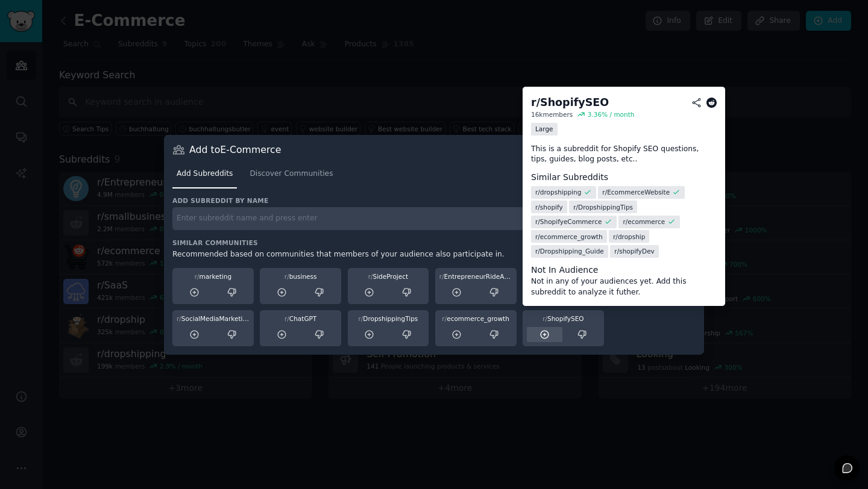  Describe the element at coordinates (623, 177) in the screenshot. I see `dt: Similar Subreddits` at that location.